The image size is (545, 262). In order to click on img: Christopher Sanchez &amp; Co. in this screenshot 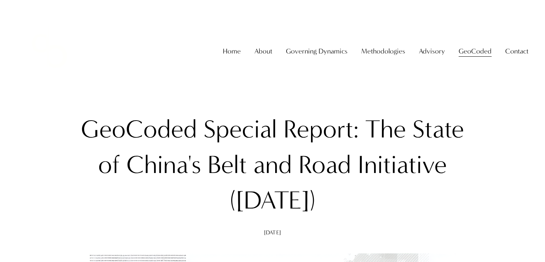, I will do `click(49, 51)`.